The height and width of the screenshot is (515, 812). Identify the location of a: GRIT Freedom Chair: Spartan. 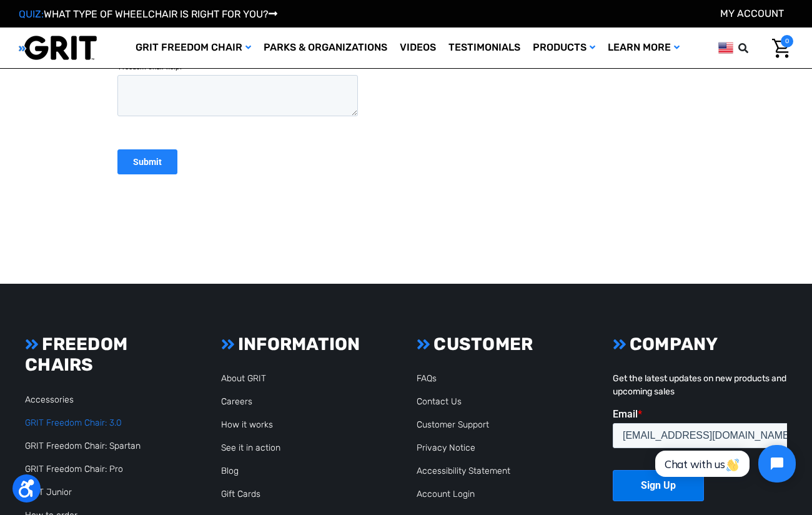
(82, 445).